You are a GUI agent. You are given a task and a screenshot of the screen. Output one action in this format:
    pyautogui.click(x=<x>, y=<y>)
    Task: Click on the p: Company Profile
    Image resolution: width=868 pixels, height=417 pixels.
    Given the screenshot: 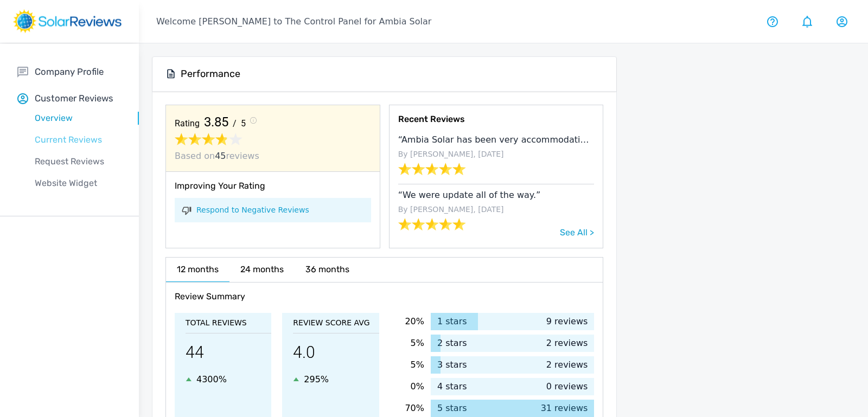 What is the action you would take?
    pyautogui.click(x=69, y=71)
    